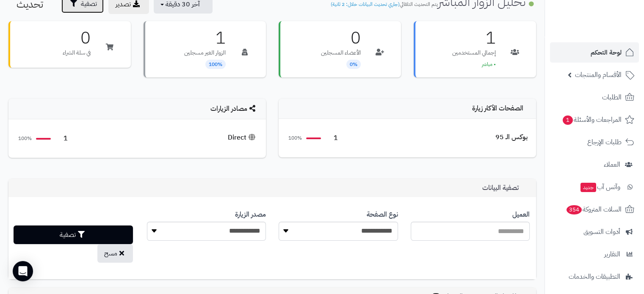 Image resolution: width=644 pixels, height=294 pixels. What do you see at coordinates (594, 97) in the screenshot?
I see `a: الطلبات` at bounding box center [594, 97].